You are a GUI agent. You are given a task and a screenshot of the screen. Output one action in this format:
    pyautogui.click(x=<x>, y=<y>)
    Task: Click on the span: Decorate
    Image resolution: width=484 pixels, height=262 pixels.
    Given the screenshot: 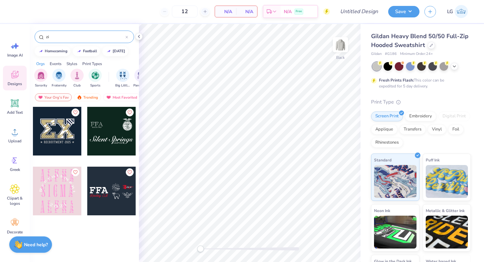 What is the action you would take?
    pyautogui.click(x=15, y=233)
    